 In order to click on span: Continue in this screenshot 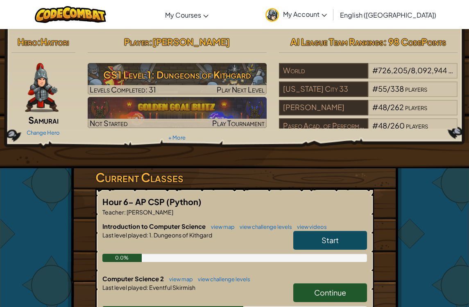, I will do `click(330, 292)`.